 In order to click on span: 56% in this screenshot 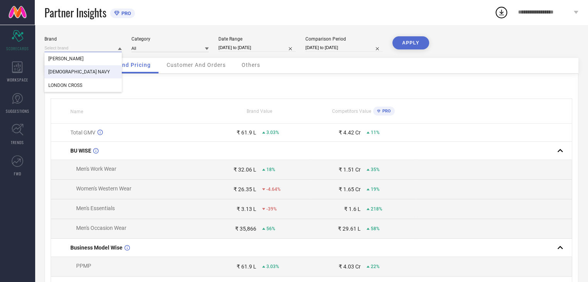, I will do `click(271, 229)`.